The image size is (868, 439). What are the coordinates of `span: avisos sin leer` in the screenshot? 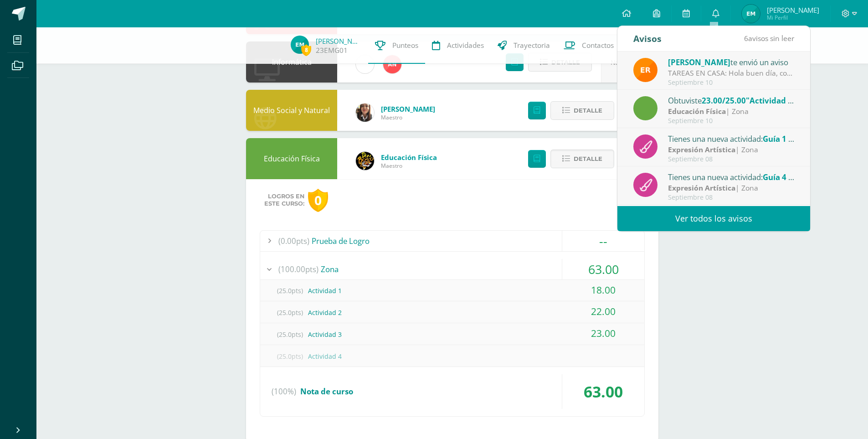 It's located at (769, 38).